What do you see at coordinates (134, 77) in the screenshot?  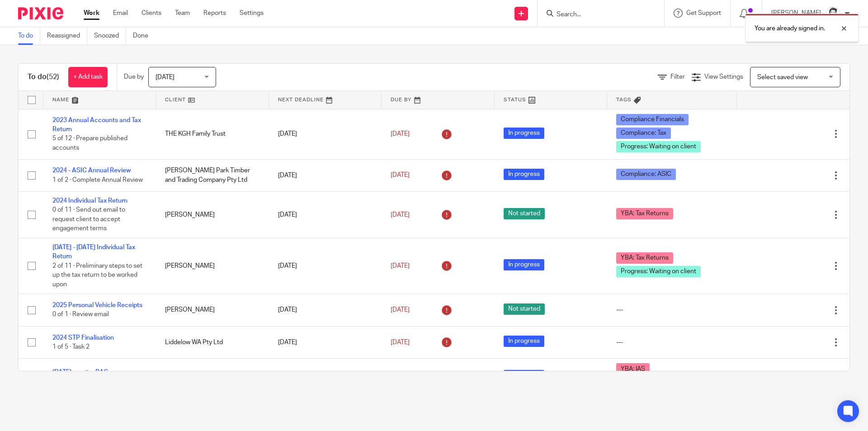 I see `p: Due by` at bounding box center [134, 77].